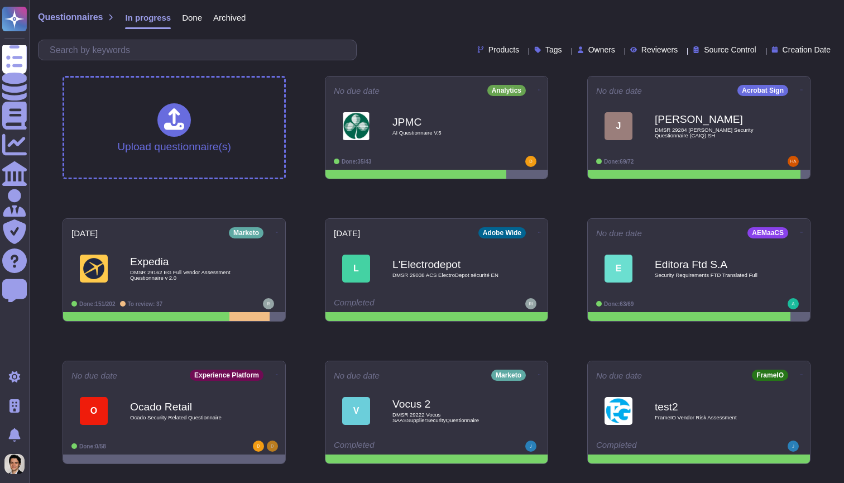 Image resolution: width=844 pixels, height=483 pixels. I want to click on div: L, so click(356, 269).